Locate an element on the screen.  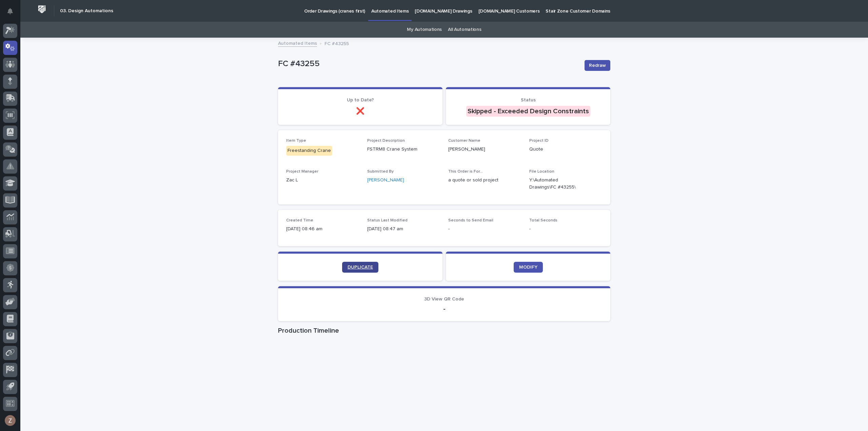
a: DUPLICATE is located at coordinates (360, 267).